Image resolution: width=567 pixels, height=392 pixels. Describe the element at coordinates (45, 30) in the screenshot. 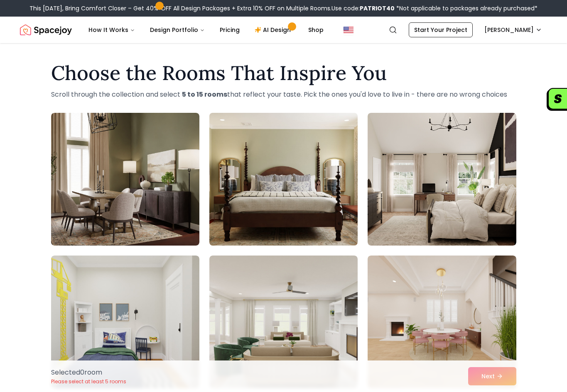

I see `a: Spacejoy` at that location.